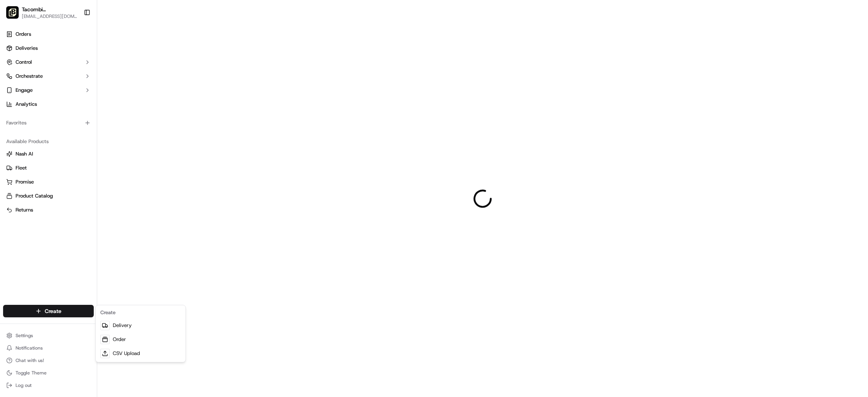 This screenshot has height=397, width=868. What do you see at coordinates (26, 49) in the screenshot?
I see `span: Deliveries` at bounding box center [26, 49].